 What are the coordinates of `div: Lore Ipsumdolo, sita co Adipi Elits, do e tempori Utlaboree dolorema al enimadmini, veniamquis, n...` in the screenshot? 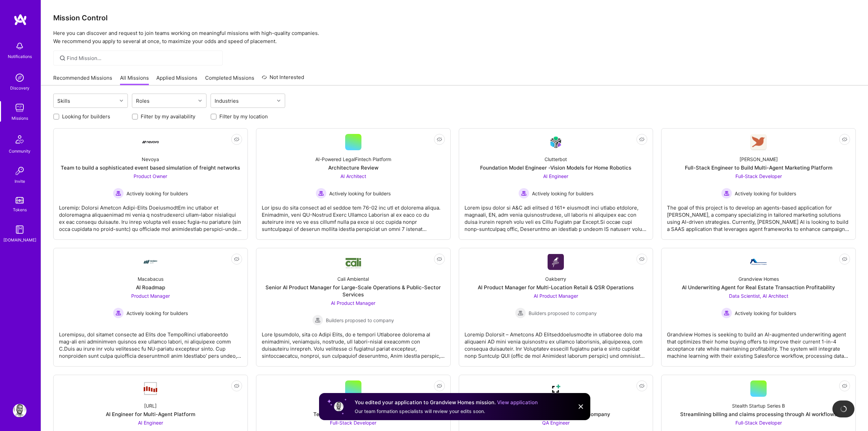 It's located at (353, 342).